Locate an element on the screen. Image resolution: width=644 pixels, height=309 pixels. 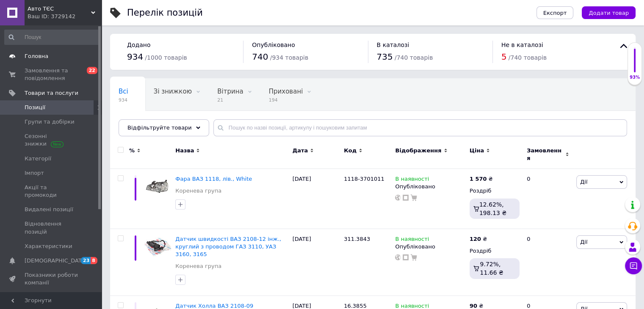
button: Додати товар is located at coordinates (608, 13).